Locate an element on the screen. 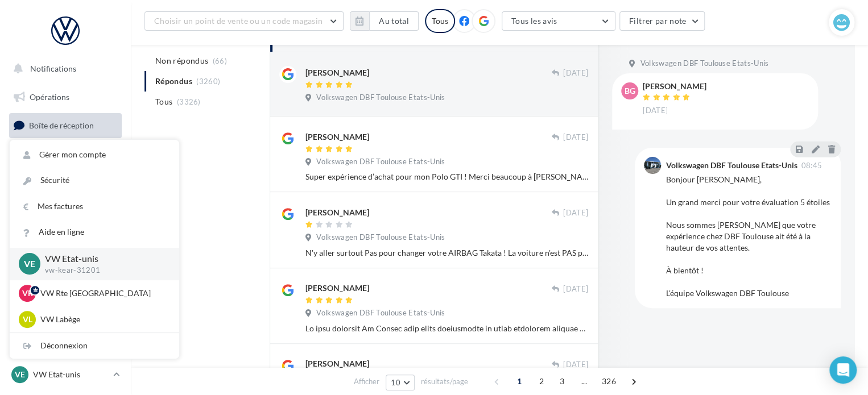 This screenshot has width=868, height=395. span: BG is located at coordinates (630, 91).